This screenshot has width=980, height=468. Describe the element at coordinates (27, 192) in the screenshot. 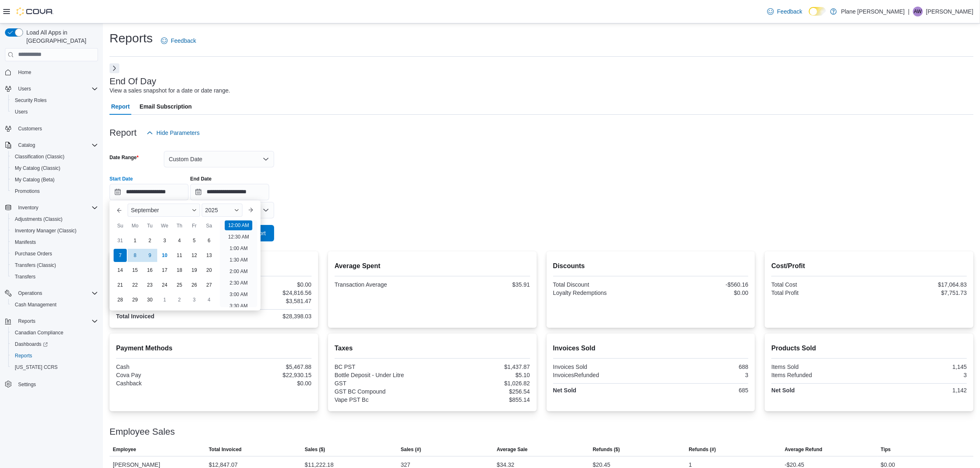

I see `a: Promotions` at that location.